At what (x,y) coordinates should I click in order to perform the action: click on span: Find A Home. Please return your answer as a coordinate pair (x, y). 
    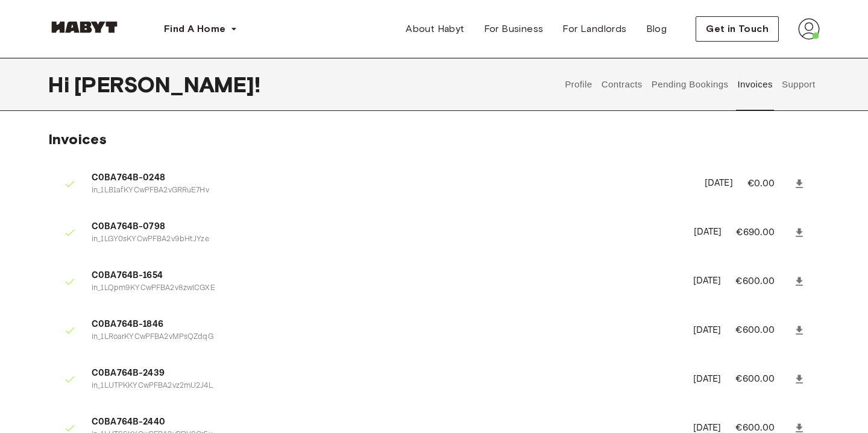
    Looking at the image, I should click on (195, 29).